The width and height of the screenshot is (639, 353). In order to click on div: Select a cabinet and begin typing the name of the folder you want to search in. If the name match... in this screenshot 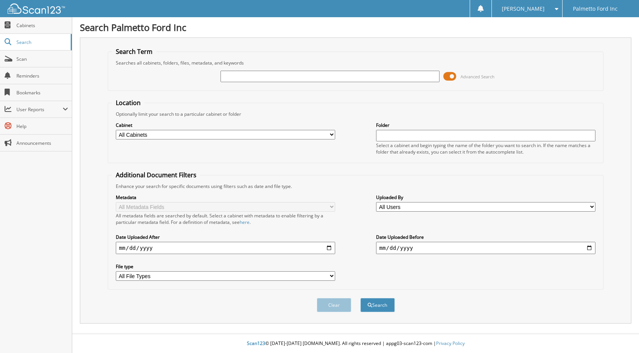, I will do `click(486, 149)`.